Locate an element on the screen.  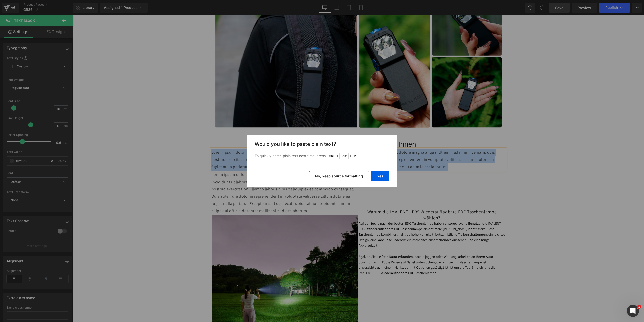
p: To quickly paste plain text next time, press is located at coordinates (322, 156).